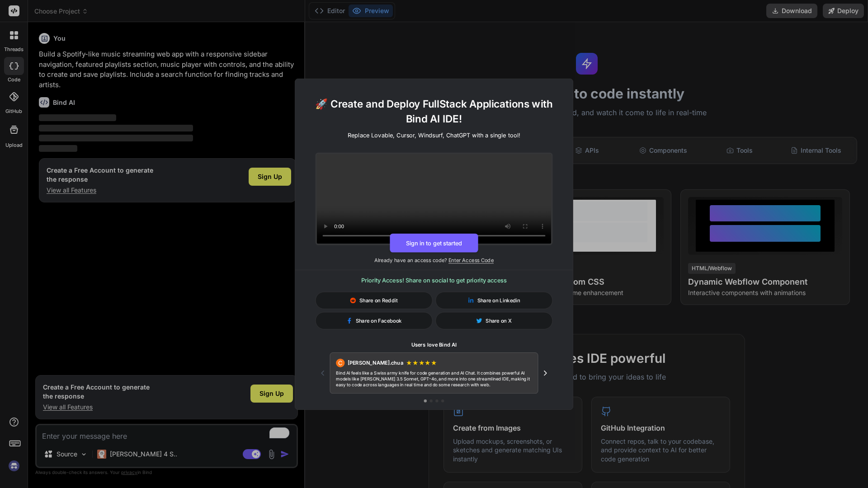 The width and height of the screenshot is (868, 488). Describe the element at coordinates (442, 401) in the screenshot. I see `button: Go to testimonial 4` at that location.